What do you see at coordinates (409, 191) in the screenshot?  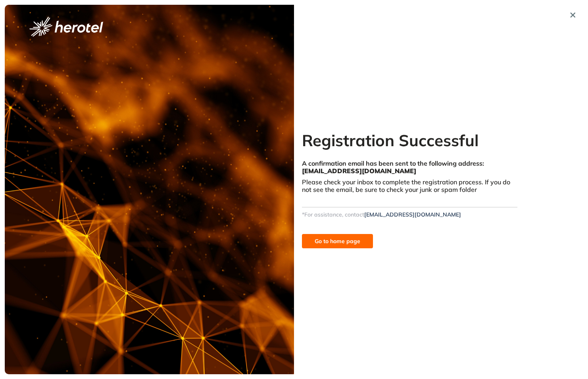 I see `div: Please check your inbox to complete the registration process. If you do not see the email, be sur...` at bounding box center [409, 191].